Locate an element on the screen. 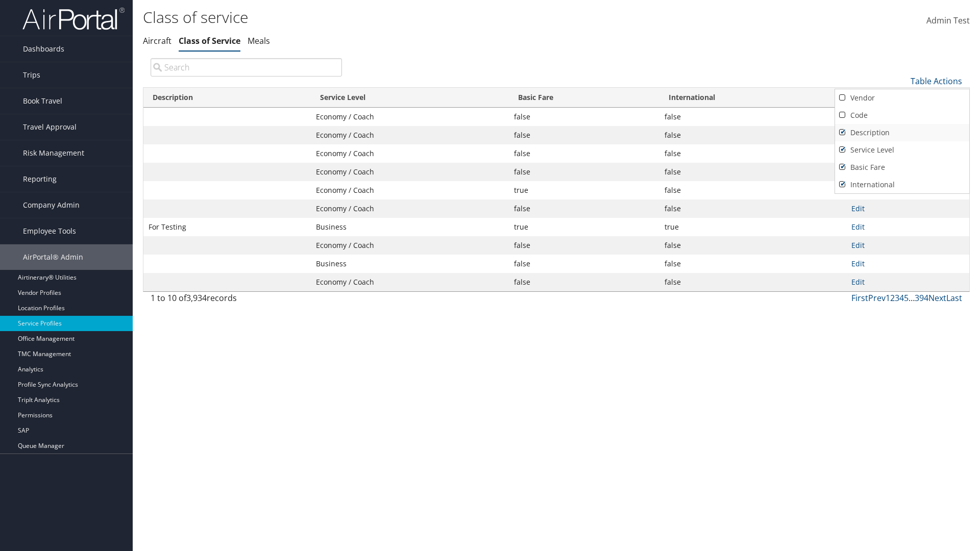  span: Travel Approval is located at coordinates (49, 127).